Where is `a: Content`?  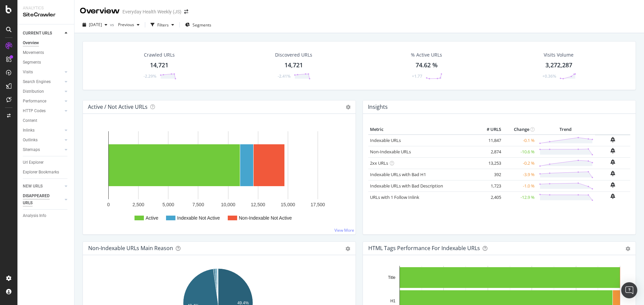
a: Content is located at coordinates (46, 121).